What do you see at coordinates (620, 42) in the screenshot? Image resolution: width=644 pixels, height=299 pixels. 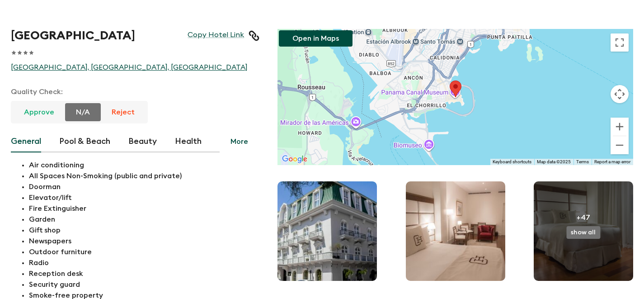 I see `button: Toggle fullscreen view` at bounding box center [620, 42].